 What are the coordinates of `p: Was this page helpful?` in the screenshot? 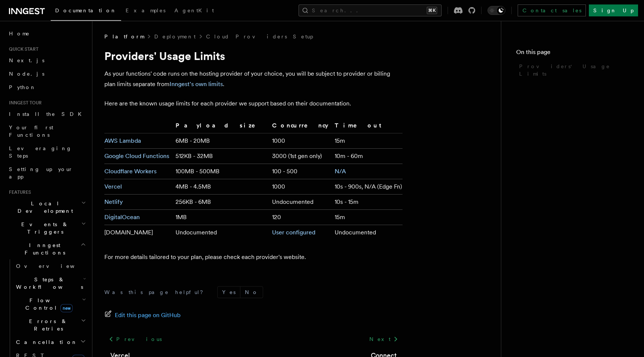 It's located at (156, 292).